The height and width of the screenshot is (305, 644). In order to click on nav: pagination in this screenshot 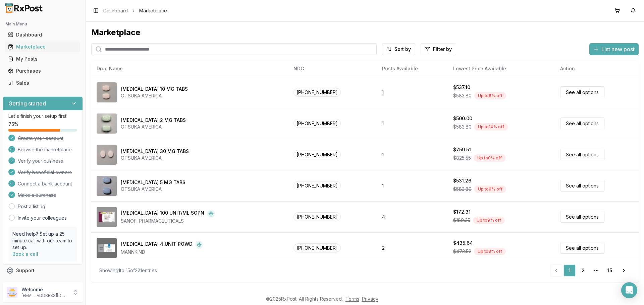, I will do `click(590, 271)`.